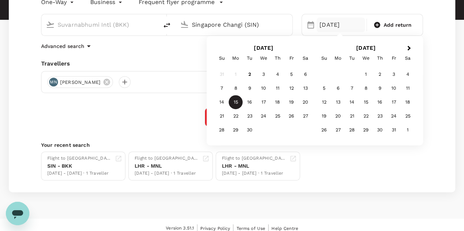  I want to click on div: Choose Tuesday, September 9th, 2025, so click(250, 88).